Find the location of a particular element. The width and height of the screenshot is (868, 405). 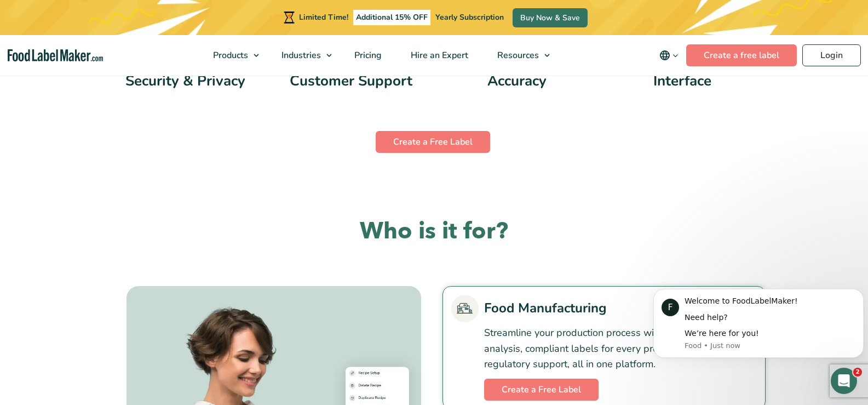

div: Need help? is located at coordinates (121, 46).